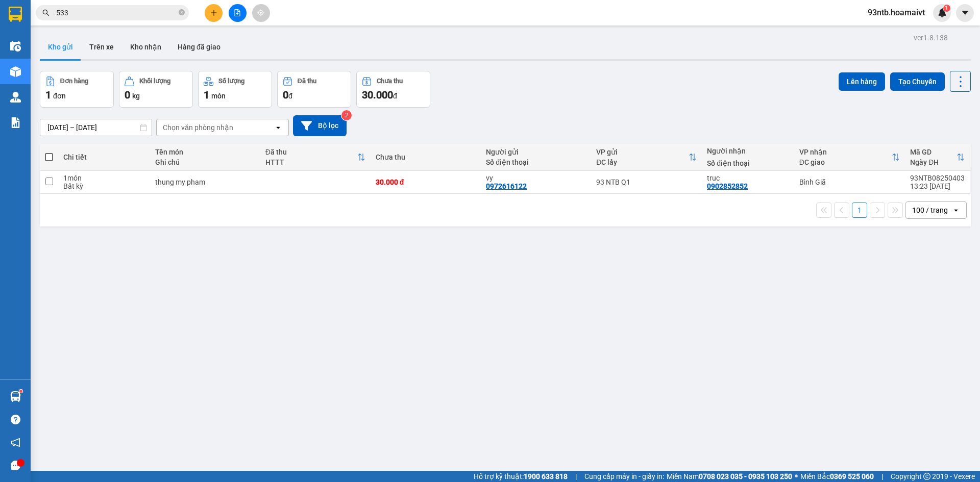  Describe the element at coordinates (231, 81) in the screenshot. I see `div: Số lượng` at that location.